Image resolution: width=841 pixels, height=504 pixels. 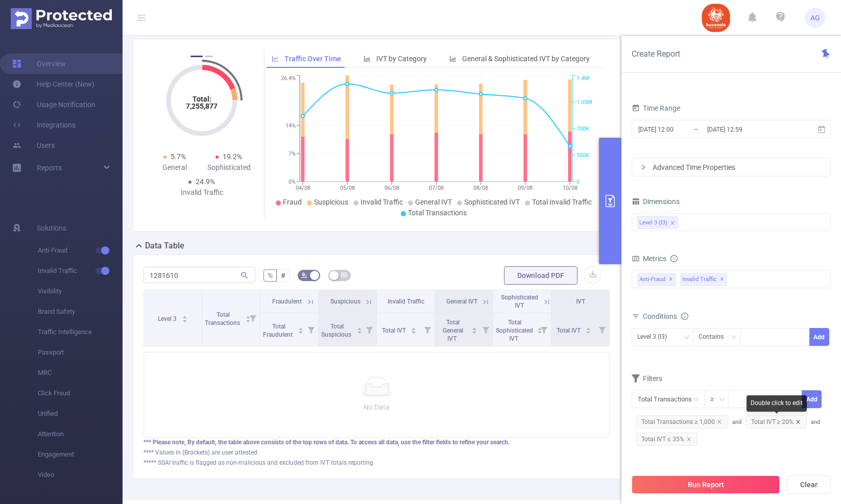 I want to click on a: Users, so click(x=33, y=145).